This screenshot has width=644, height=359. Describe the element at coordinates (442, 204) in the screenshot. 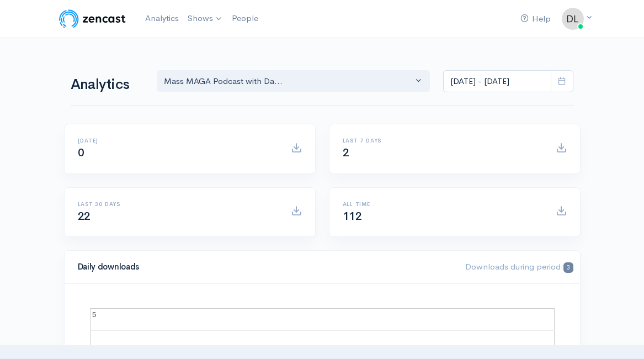

I see `h6: All time` at that location.